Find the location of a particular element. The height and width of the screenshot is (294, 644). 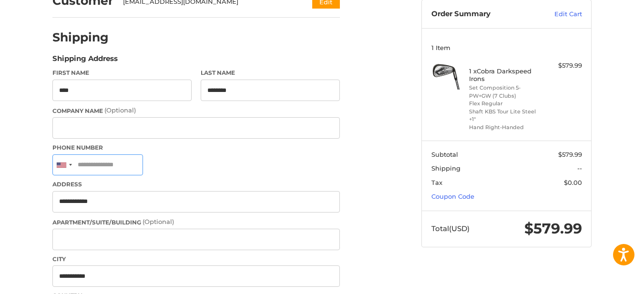

div: United States: +1 is located at coordinates (64, 165).